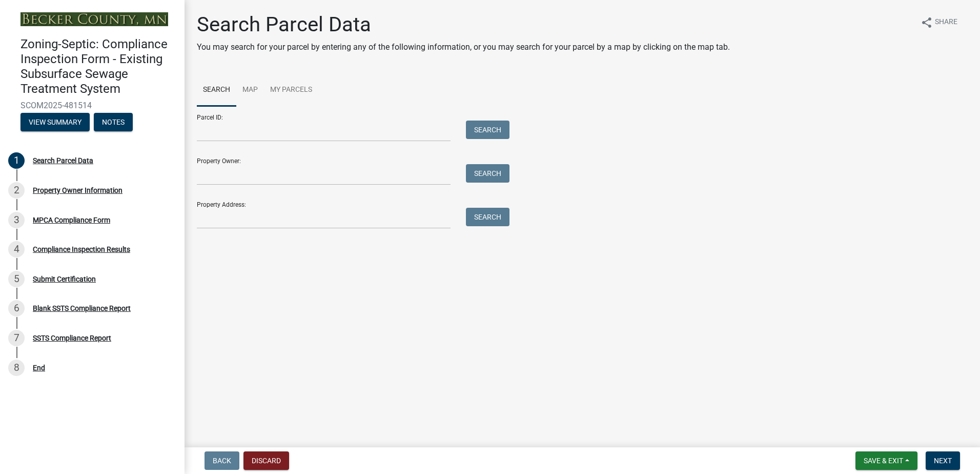 This screenshot has height=474, width=980. Describe the element at coordinates (16, 249) in the screenshot. I see `div: 4` at that location.